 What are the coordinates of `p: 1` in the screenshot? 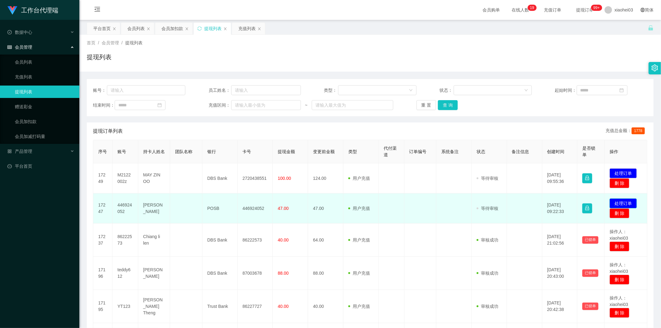 It's located at (531, 8).